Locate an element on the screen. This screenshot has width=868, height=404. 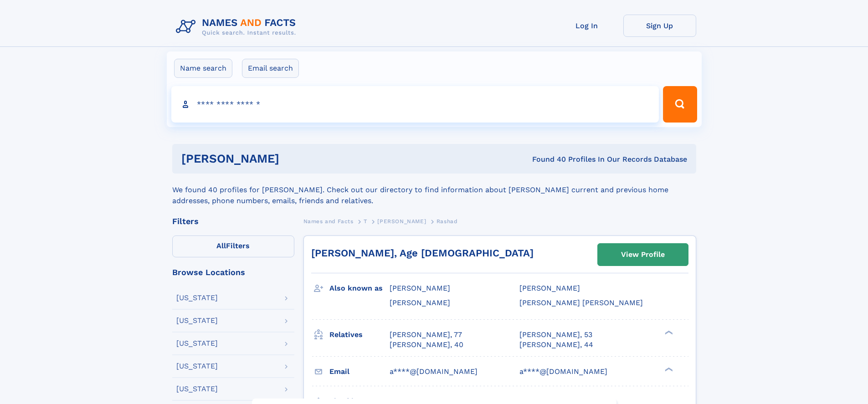
div: View Profile is located at coordinates (643, 255).